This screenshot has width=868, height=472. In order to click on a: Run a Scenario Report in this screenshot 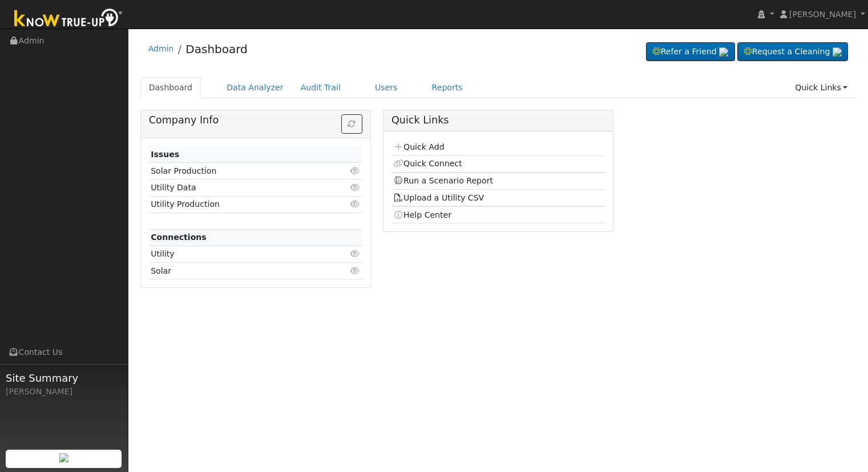, I will do `click(443, 180)`.